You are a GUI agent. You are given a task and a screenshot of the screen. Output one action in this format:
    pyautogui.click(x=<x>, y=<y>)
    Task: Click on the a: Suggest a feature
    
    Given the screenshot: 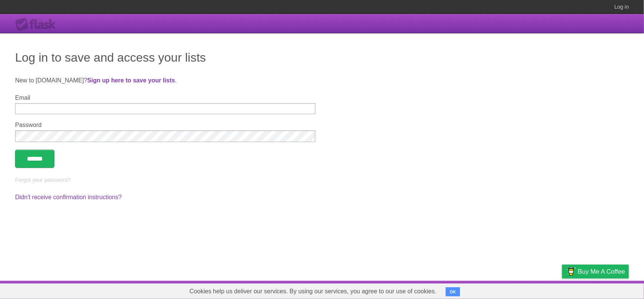 What is the action you would take?
    pyautogui.click(x=605, y=290)
    